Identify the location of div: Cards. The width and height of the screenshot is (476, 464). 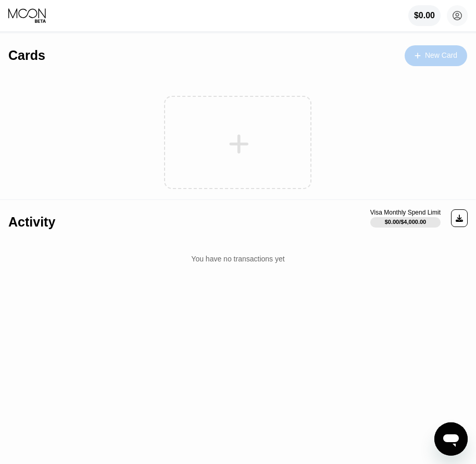
(27, 55).